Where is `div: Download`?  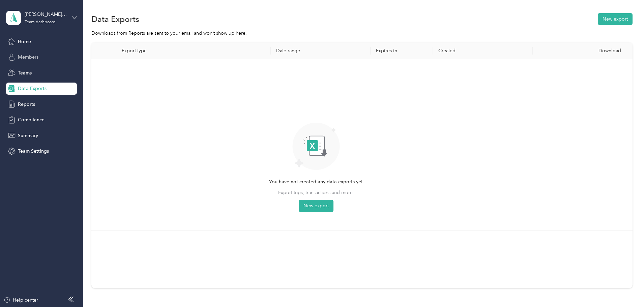 div: Download is located at coordinates (583, 51).